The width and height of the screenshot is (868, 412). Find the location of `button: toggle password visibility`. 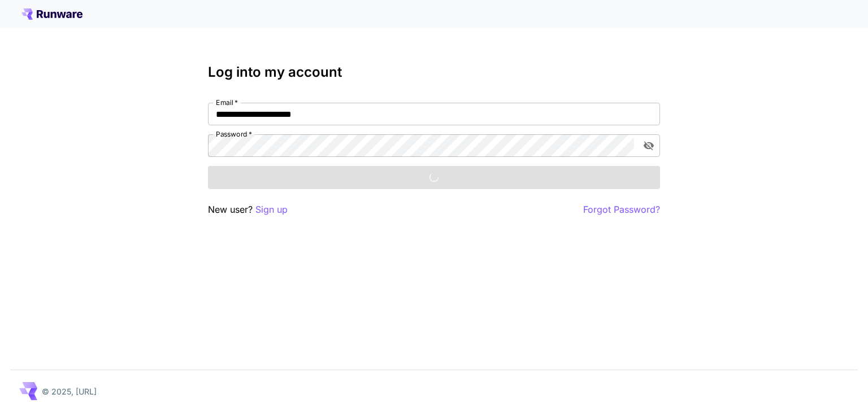

button: toggle password visibility is located at coordinates (648, 146).